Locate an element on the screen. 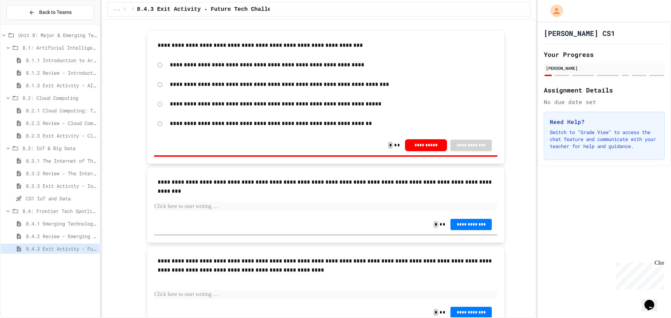  h2: Assignment Details is located at coordinates (604, 90).